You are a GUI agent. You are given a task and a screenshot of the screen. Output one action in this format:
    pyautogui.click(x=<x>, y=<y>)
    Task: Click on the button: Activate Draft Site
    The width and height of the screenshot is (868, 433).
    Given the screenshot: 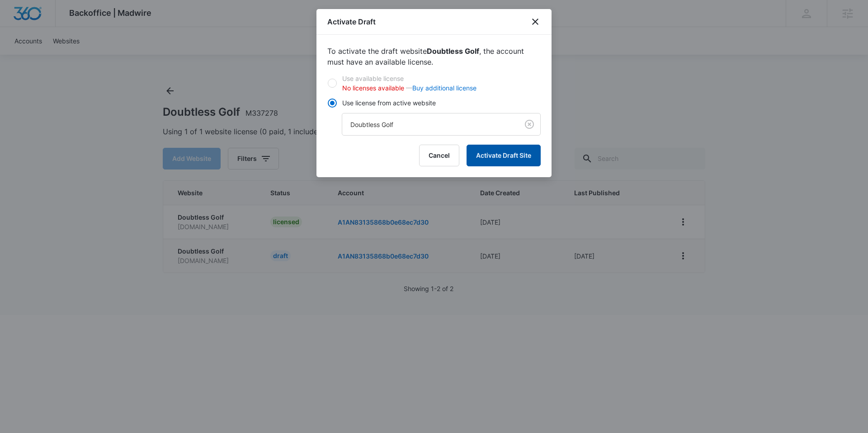 What is the action you would take?
    pyautogui.click(x=503, y=155)
    